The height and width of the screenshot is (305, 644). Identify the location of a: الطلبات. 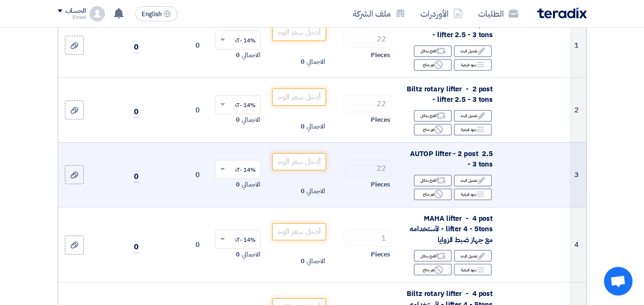
(498, 14).